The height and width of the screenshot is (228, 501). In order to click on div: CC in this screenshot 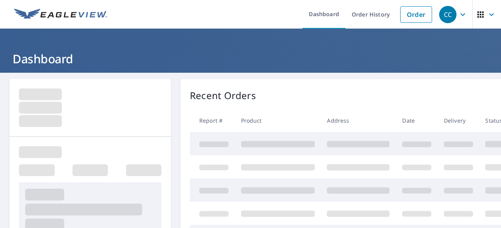, I will do `click(448, 15)`.